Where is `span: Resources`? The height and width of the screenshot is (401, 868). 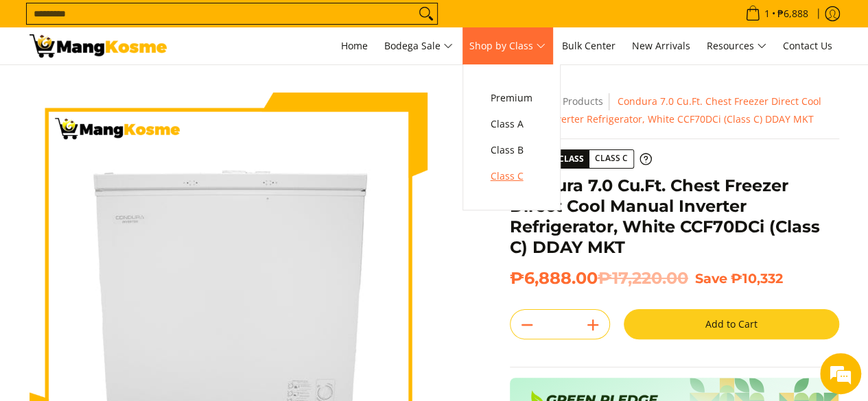
span: Resources is located at coordinates (736, 46).